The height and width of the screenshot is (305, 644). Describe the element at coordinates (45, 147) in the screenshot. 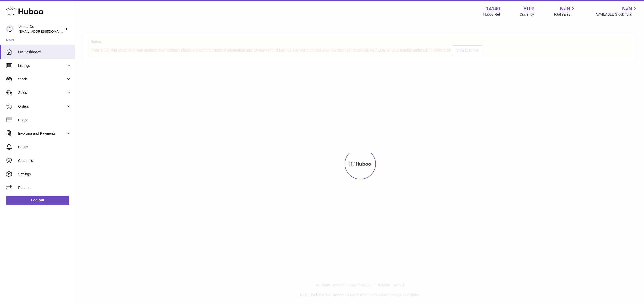

I see `span: Cases` at that location.